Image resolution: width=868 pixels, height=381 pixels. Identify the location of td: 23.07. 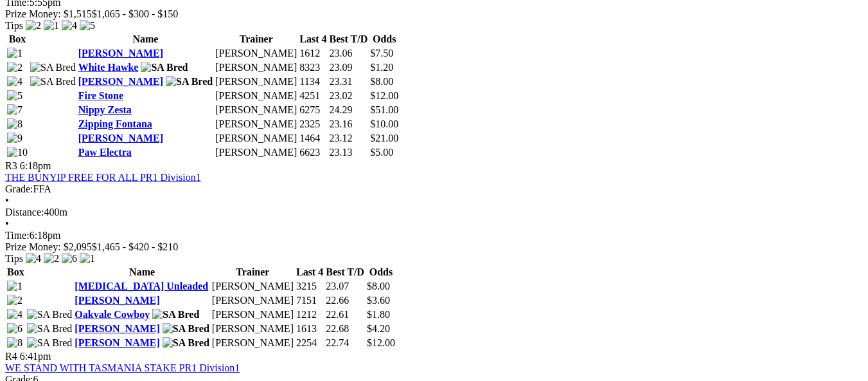
(345, 286).